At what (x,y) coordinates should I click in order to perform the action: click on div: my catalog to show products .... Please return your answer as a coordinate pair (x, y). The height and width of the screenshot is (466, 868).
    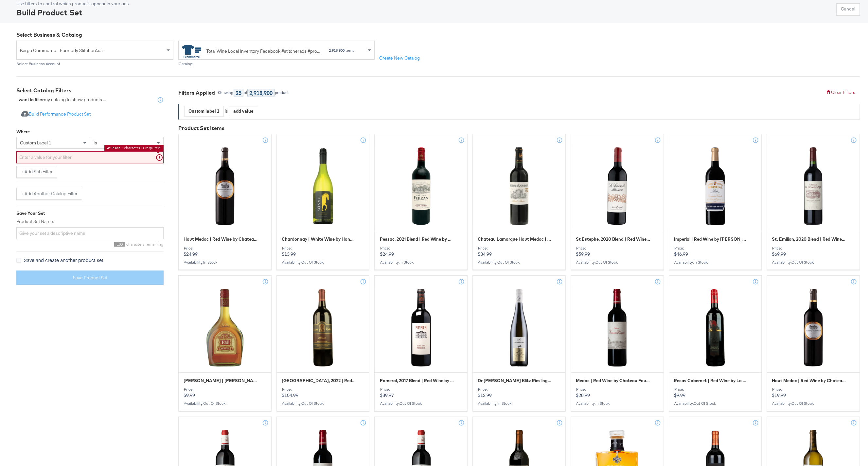
    Looking at the image, I should click on (61, 100).